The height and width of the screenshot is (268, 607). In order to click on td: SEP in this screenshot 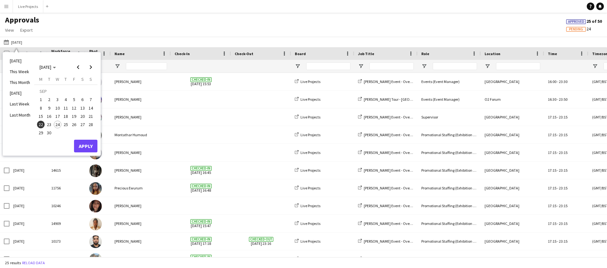, I will do `click(66, 91)`.